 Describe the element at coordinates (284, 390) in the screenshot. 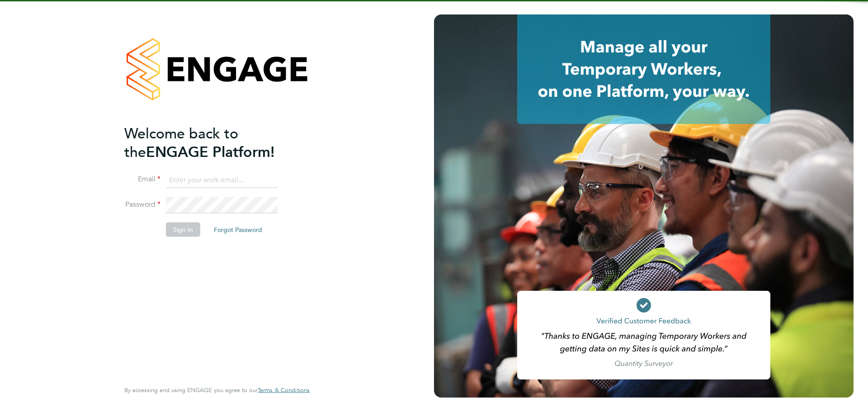

I see `a: Terms & Conditions` at that location.